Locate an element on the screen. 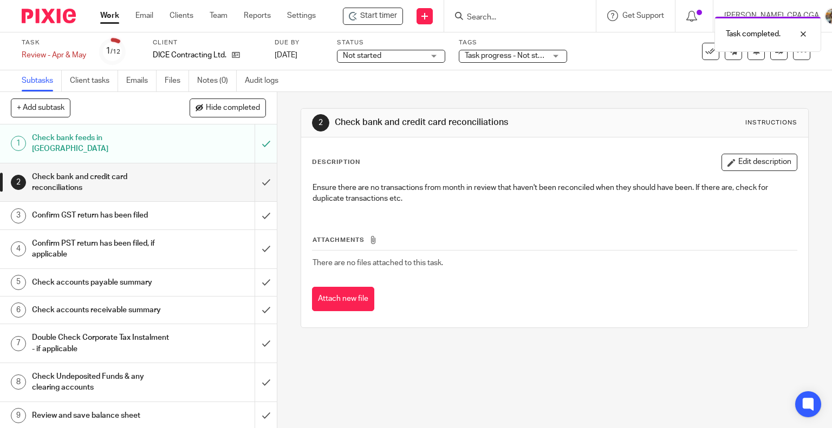 The width and height of the screenshot is (832, 428). div: 8 is located at coordinates (18, 382).